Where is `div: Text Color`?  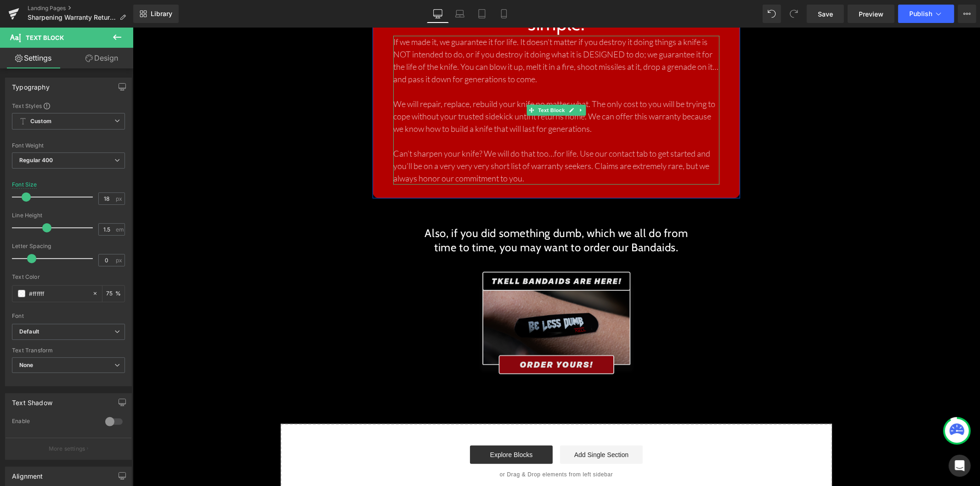 div: Text Color is located at coordinates (69, 277).